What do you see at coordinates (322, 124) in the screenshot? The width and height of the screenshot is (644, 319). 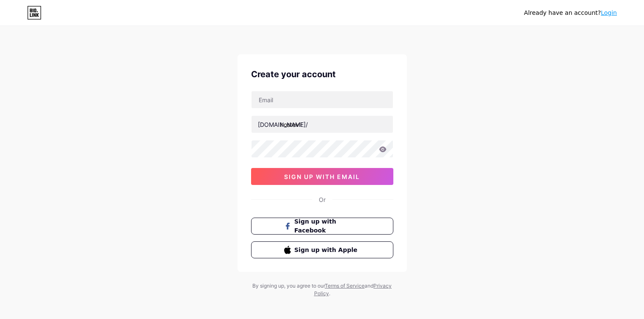 I see `input: username` at bounding box center [322, 124].